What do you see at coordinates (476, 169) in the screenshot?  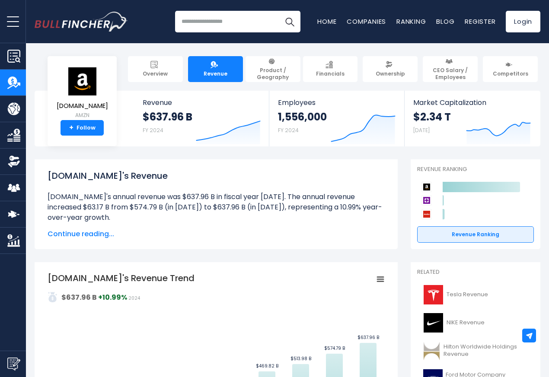 I see `p: Revenue Ranking` at bounding box center [476, 169].